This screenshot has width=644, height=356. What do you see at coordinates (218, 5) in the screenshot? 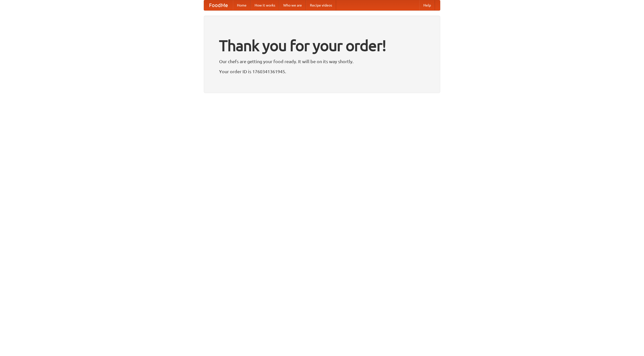
I see `a: FoodMe` at bounding box center [218, 5].